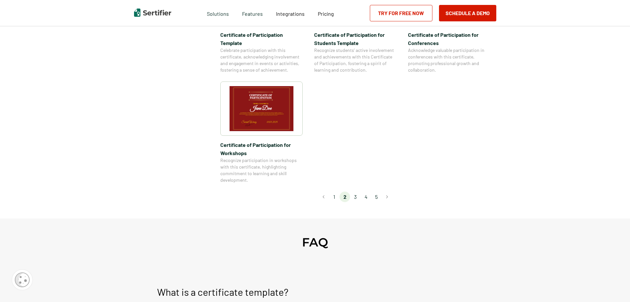 Image resolution: width=630 pixels, height=302 pixels. Describe the element at coordinates (261, 149) in the screenshot. I see `span: Certificate of Participation​ for Workshops` at that location.